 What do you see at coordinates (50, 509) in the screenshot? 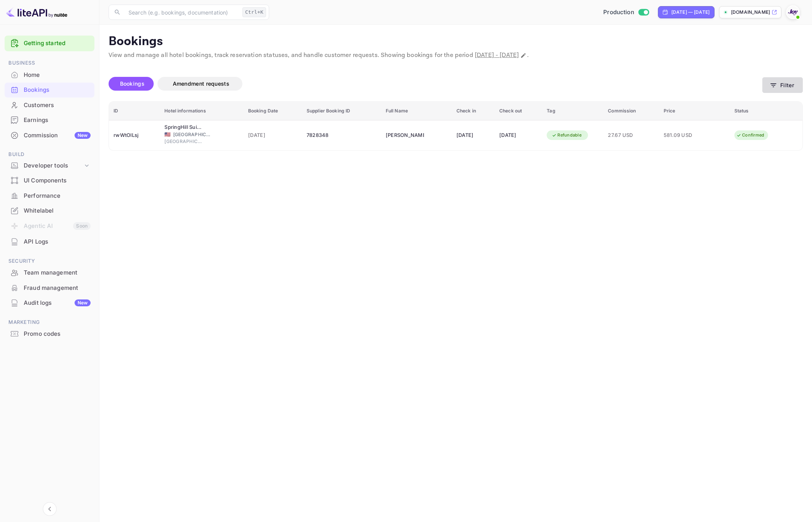
I see `button: Collapse navigation` at bounding box center [50, 509].